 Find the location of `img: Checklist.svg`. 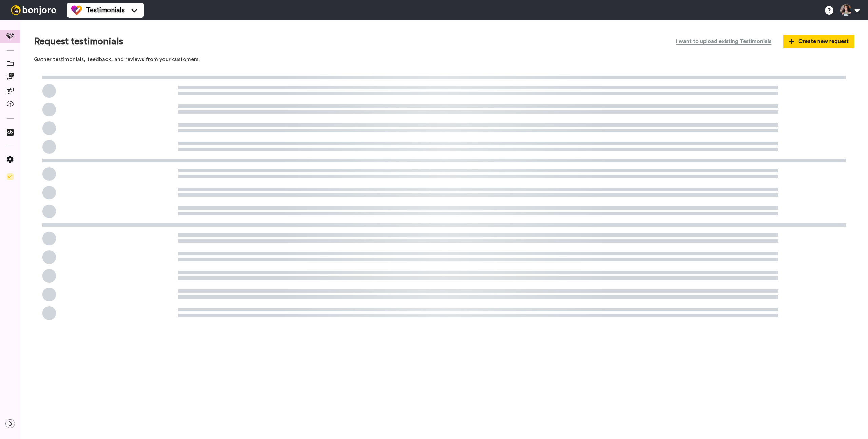

img: Checklist.svg is located at coordinates (10, 177).